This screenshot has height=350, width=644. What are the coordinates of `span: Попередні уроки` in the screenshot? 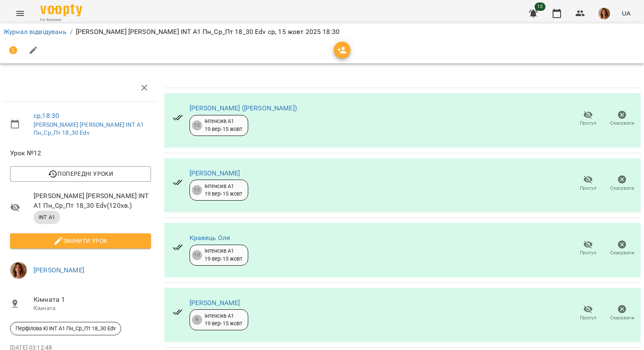 It's located at (81, 174).